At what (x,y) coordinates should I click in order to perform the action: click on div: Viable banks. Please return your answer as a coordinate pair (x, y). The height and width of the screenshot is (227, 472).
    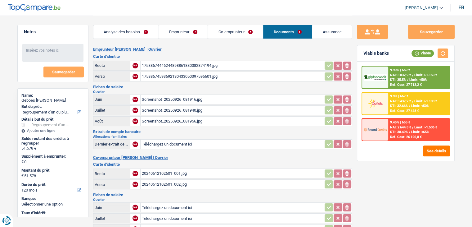
    Looking at the image, I should click on (376, 53).